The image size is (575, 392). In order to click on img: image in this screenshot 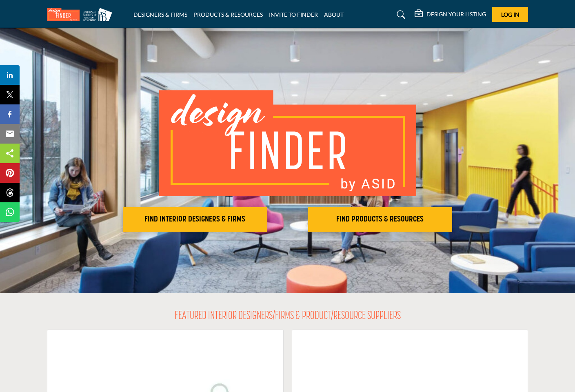, I will do `click(288, 144)`.